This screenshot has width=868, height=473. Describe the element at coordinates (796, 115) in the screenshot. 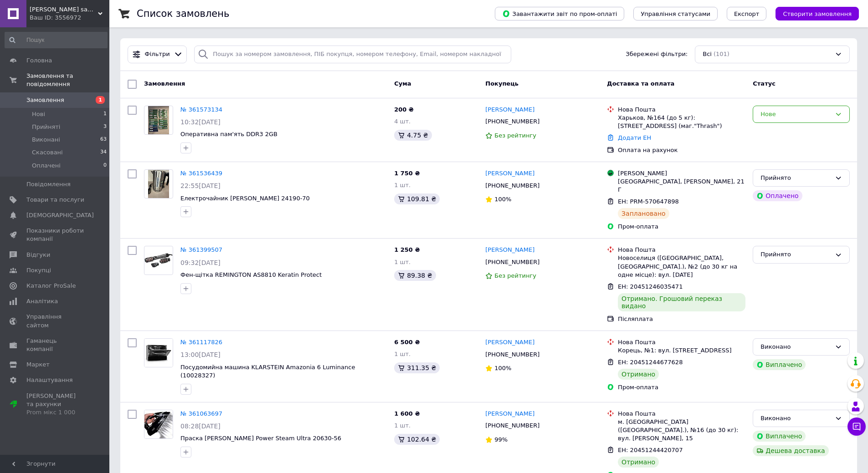

I see `div: Нове` at that location.